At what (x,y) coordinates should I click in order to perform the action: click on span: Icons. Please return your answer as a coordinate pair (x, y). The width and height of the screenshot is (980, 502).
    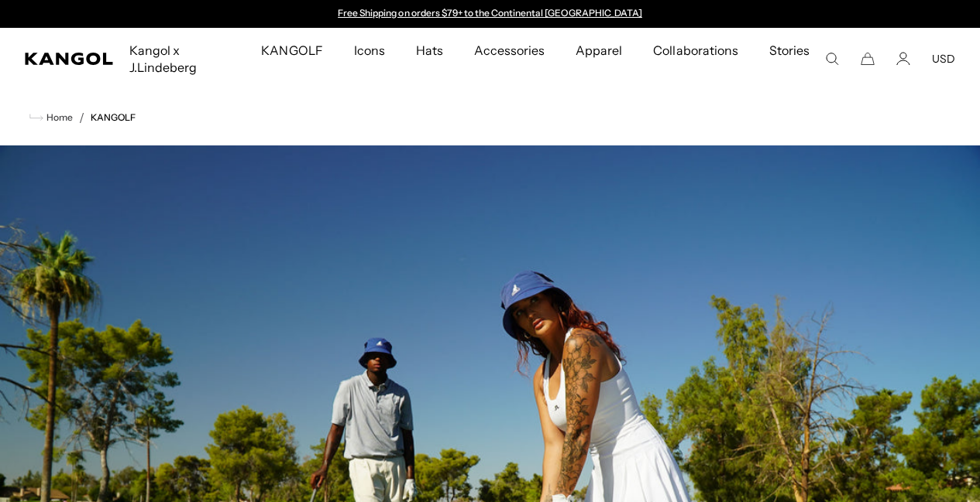
    Looking at the image, I should click on (369, 51).